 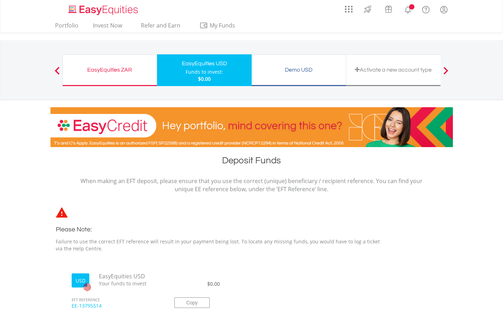 I want to click on h3: Please Note:, so click(x=222, y=230).